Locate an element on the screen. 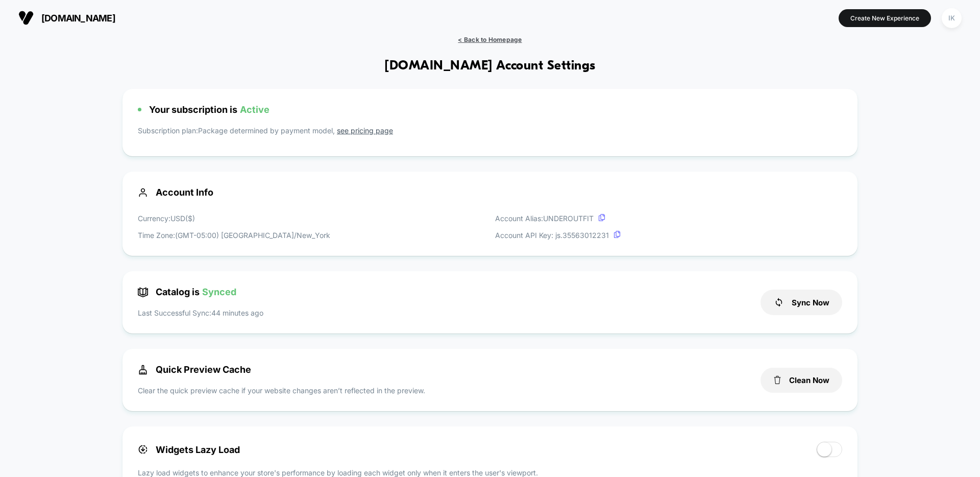 Image resolution: width=980 pixels, height=477 pixels. p: Clear the quick preview cache if your website changes aren’t reflected in the preview. is located at coordinates (281, 390).